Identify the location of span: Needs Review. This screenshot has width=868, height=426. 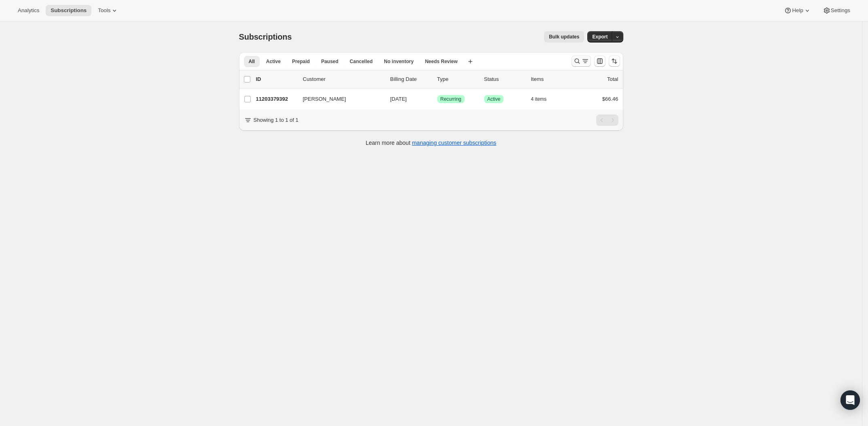
(441, 62).